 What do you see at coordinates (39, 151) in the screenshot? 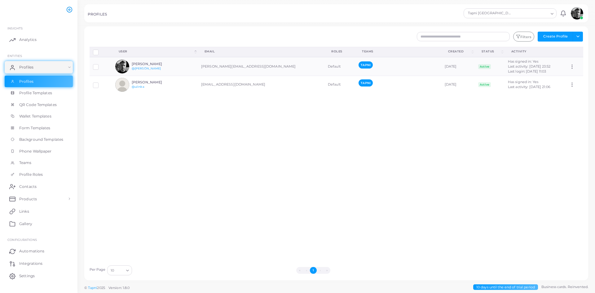
I see `a: Phone Wallpaper` at bounding box center [39, 151].